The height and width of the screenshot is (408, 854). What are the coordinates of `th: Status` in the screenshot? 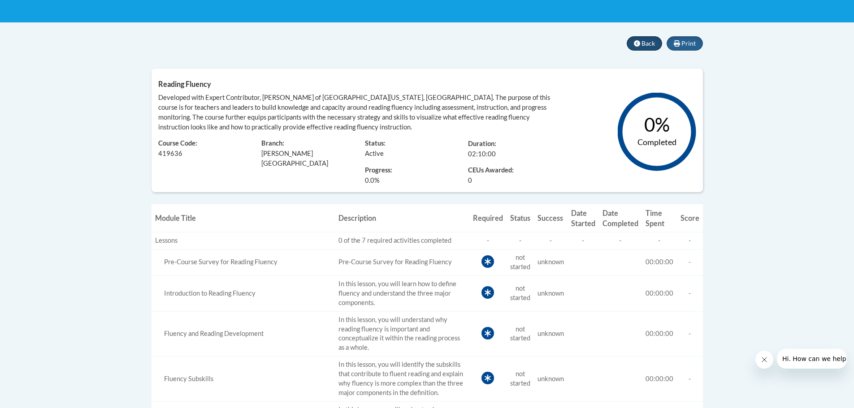 It's located at (520, 218).